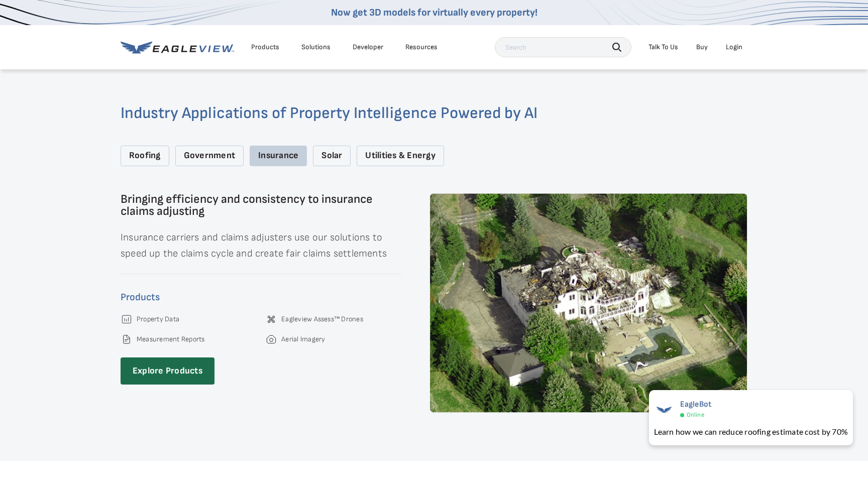 The width and height of the screenshot is (868, 498). Describe the element at coordinates (127, 320) in the screenshot. I see `img: Chart_light.svg` at that location.